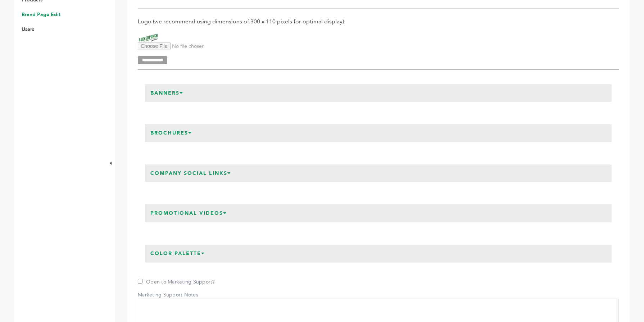 The height and width of the screenshot is (322, 644). Describe the element at coordinates (176, 282) in the screenshot. I see `label: Open to Marketing Support?` at that location.